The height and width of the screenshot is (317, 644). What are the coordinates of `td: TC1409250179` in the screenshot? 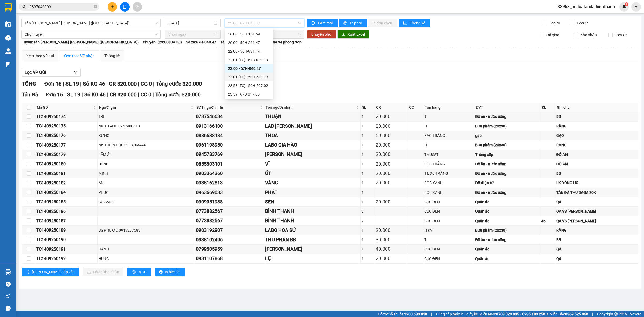 It's located at (67, 154).